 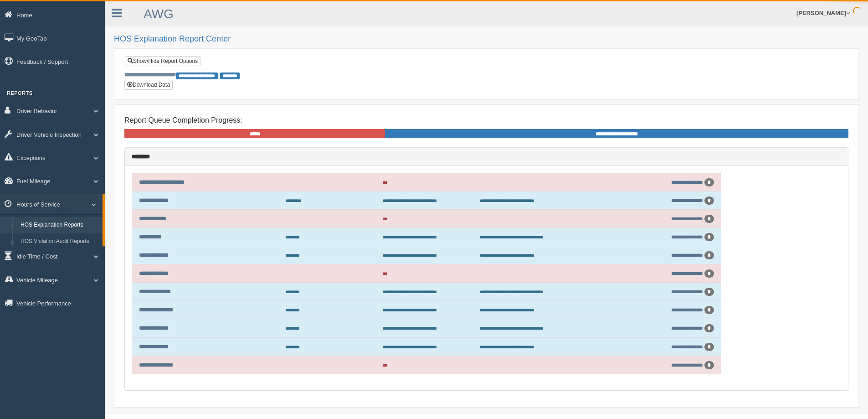 What do you see at coordinates (486, 120) in the screenshot?
I see `h4: Report Queue Completion Progress:` at bounding box center [486, 120].